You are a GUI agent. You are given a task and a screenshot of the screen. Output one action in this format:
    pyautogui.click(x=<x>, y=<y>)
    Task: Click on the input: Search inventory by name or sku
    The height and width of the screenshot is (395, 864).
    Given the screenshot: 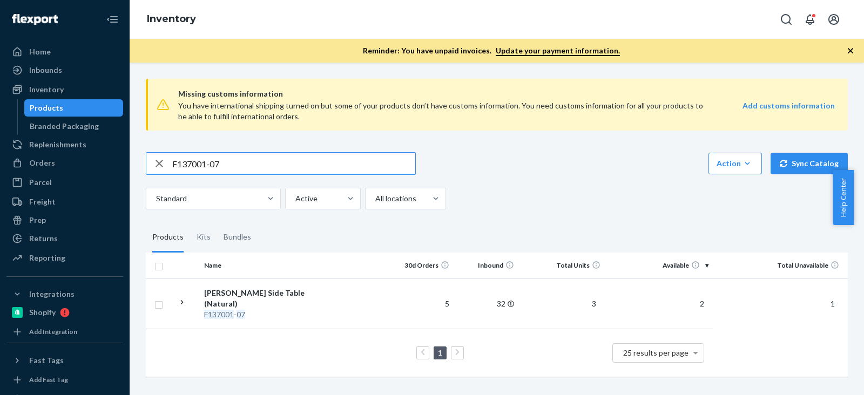 What is the action you would take?
    pyautogui.click(x=294, y=164)
    